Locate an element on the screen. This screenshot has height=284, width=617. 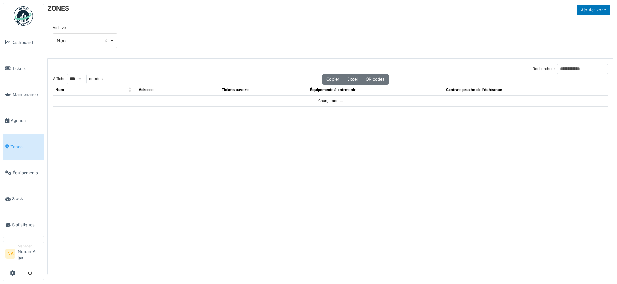
label: Afficher entrées is located at coordinates (78, 79).